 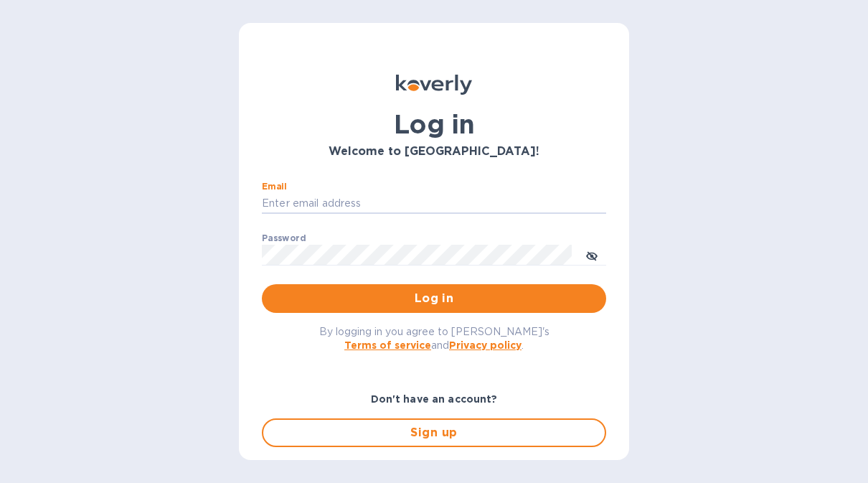 What do you see at coordinates (485, 345) in the screenshot?
I see `a: Privacy policy` at bounding box center [485, 345].